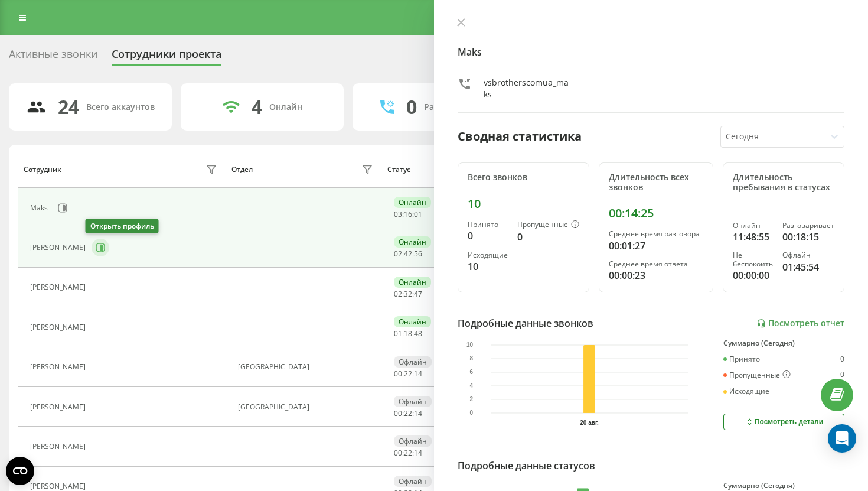 The image size is (868, 491). I want to click on span: 18, so click(408, 333).